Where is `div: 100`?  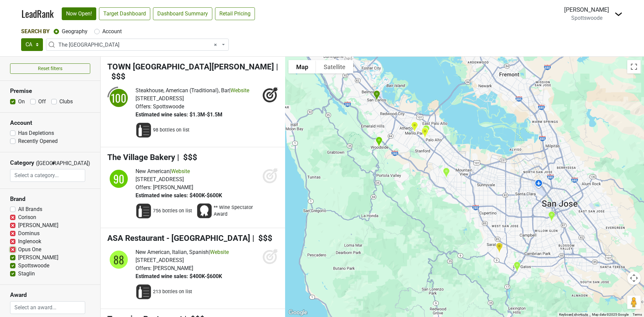
div: 100 is located at coordinates (119, 98).